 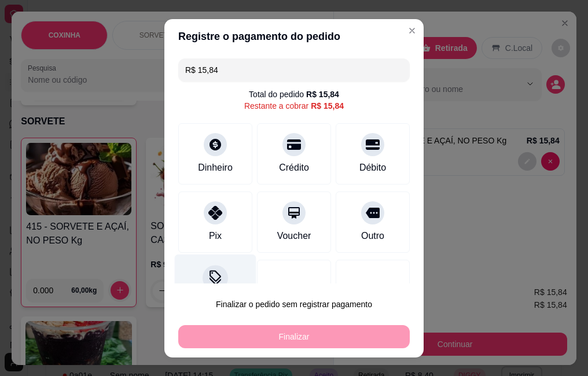 What do you see at coordinates (294, 37) in the screenshot?
I see `header: Registre o pagamento do pedido` at bounding box center [294, 37].